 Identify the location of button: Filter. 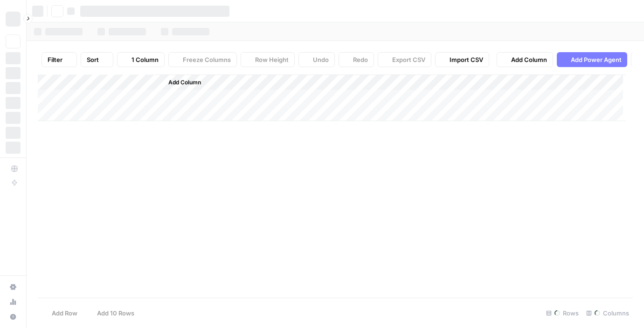
(59, 60).